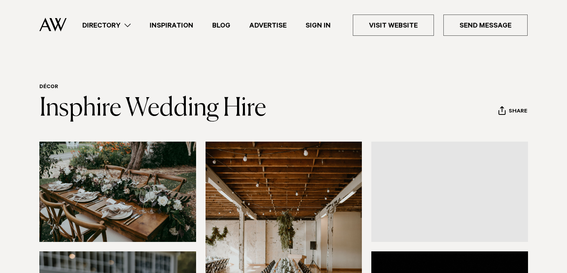  Describe the element at coordinates (221, 25) in the screenshot. I see `a: Blog` at that location.